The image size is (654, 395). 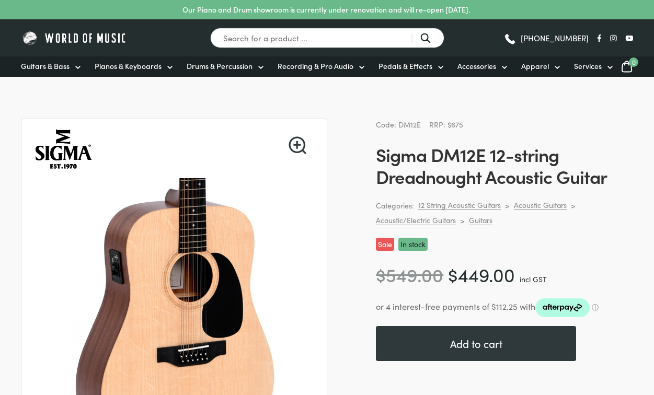 I want to click on span: Categories:, so click(x=395, y=205).